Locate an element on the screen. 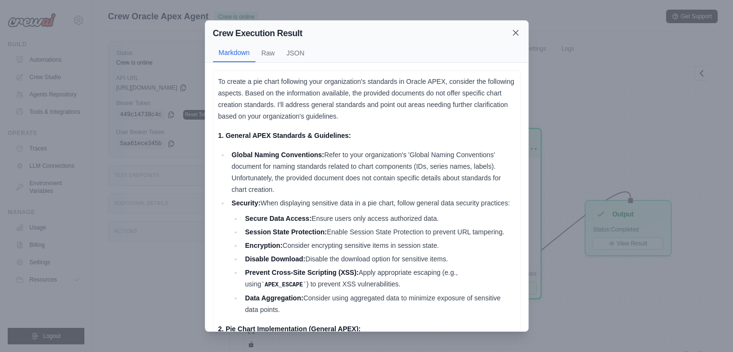 The height and width of the screenshot is (352, 733). strong: Disable Download: is located at coordinates (275, 259).